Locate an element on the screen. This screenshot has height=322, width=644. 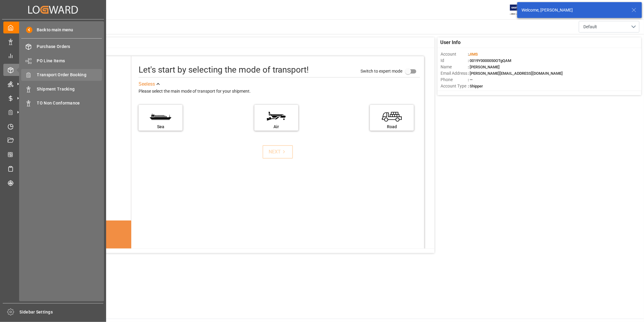
span: Account Type is located at coordinates (454, 86).